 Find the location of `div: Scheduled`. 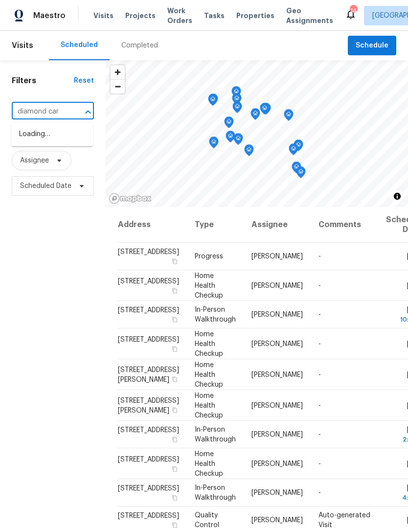

div: Scheduled is located at coordinates (79, 45).